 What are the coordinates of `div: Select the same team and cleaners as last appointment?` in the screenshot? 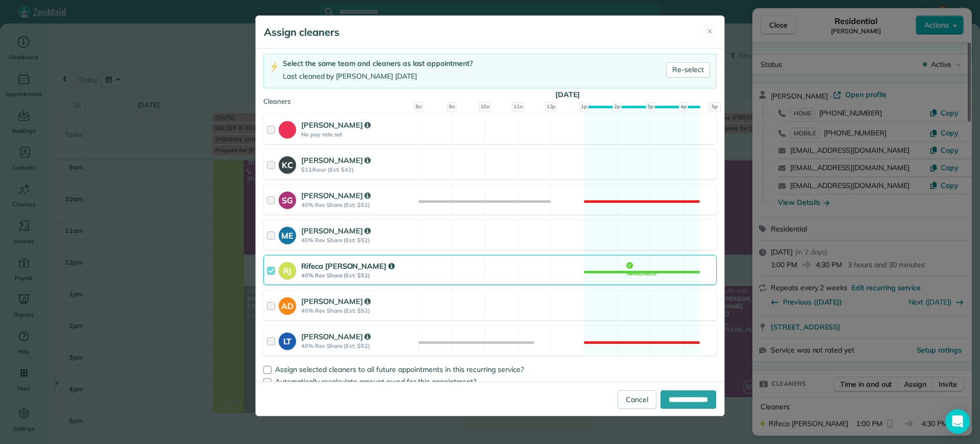 It's located at (378, 64).